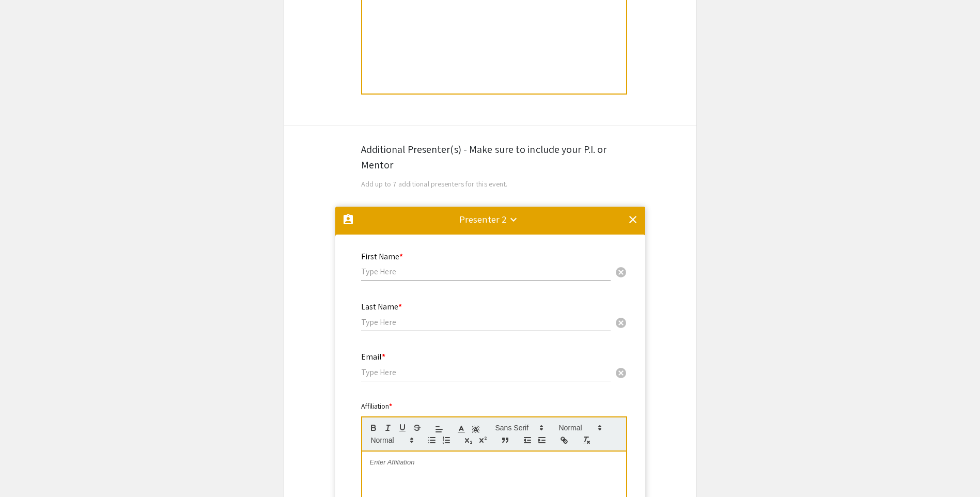 This screenshot has width=980, height=497. What do you see at coordinates (373, 356) in the screenshot?
I see `mat-label: Email` at bounding box center [373, 356].